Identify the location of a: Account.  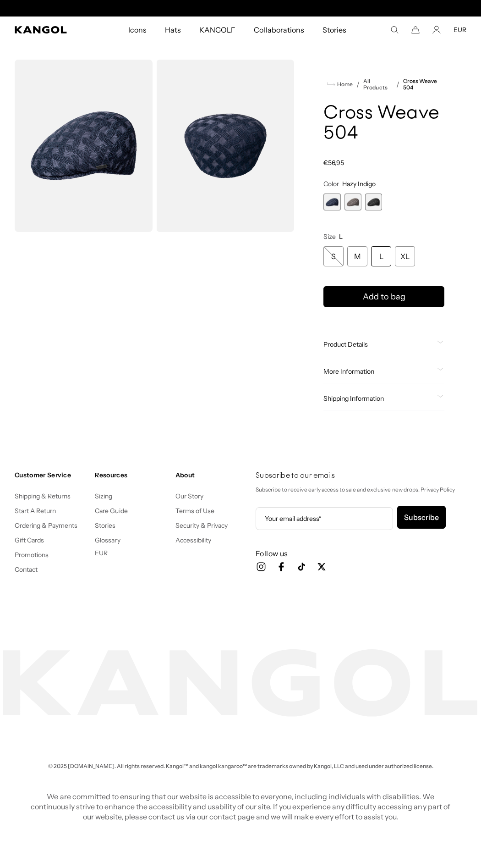
(436, 30).